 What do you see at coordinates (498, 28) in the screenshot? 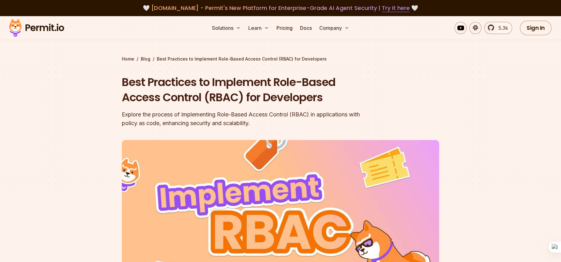
I see `a: 5.3k` at bounding box center [498, 28].